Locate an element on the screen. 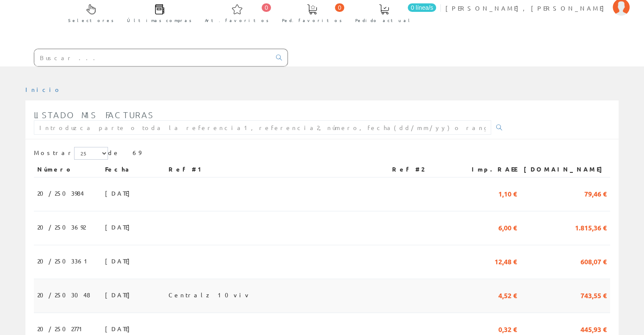 Image resolution: width=644 pixels, height=335 pixels. span: Pedido actual is located at coordinates (384, 20).